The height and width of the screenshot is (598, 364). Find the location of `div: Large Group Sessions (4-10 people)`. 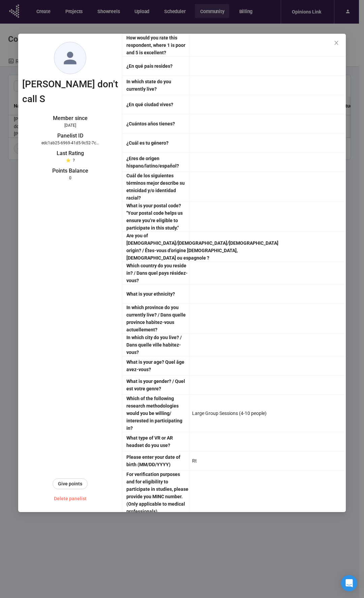

div: Large Group Sessions (4-10 people) is located at coordinates (229, 413).